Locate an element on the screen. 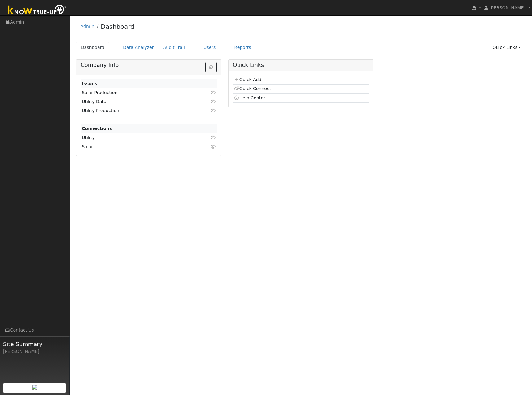 This screenshot has width=532, height=395. td: Utility is located at coordinates (138, 138).